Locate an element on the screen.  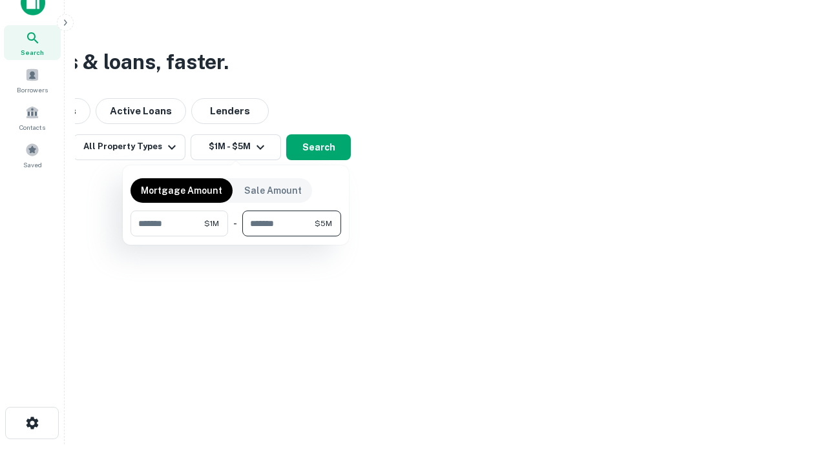
p: Mortgage Amount is located at coordinates (181, 191).